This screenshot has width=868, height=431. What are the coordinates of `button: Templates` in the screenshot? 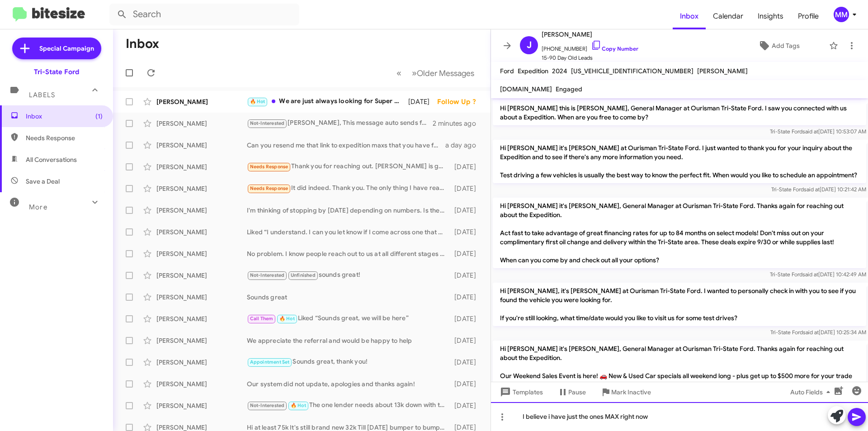 It's located at (520, 392).